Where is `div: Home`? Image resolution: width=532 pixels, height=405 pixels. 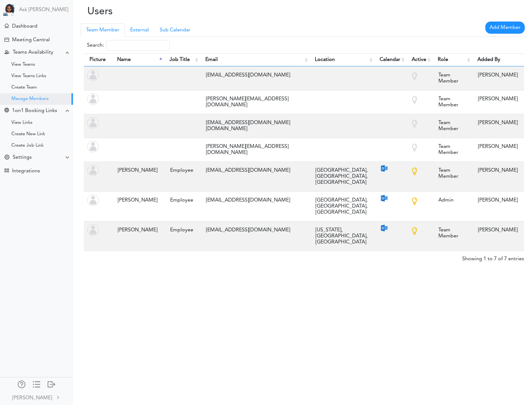
div: Home is located at coordinates (7, 26).